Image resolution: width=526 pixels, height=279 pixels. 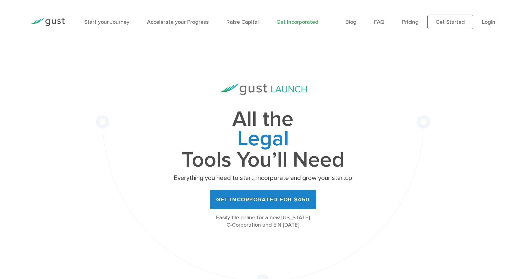 I want to click on span: Legal, so click(x=263, y=140).